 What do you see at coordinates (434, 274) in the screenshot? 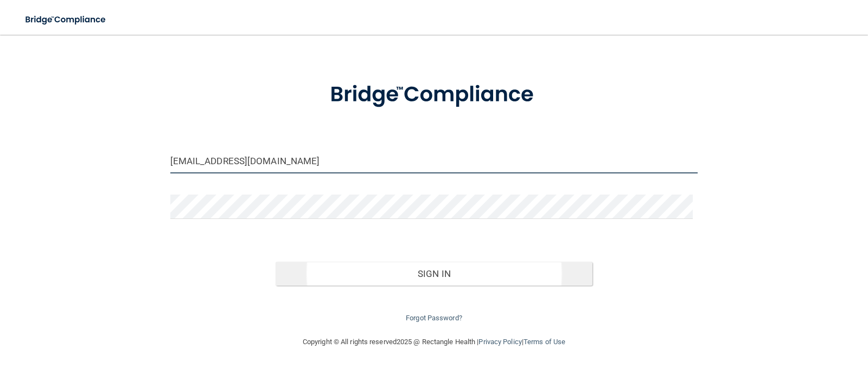
I see `button: Sign In` at bounding box center [434, 274].